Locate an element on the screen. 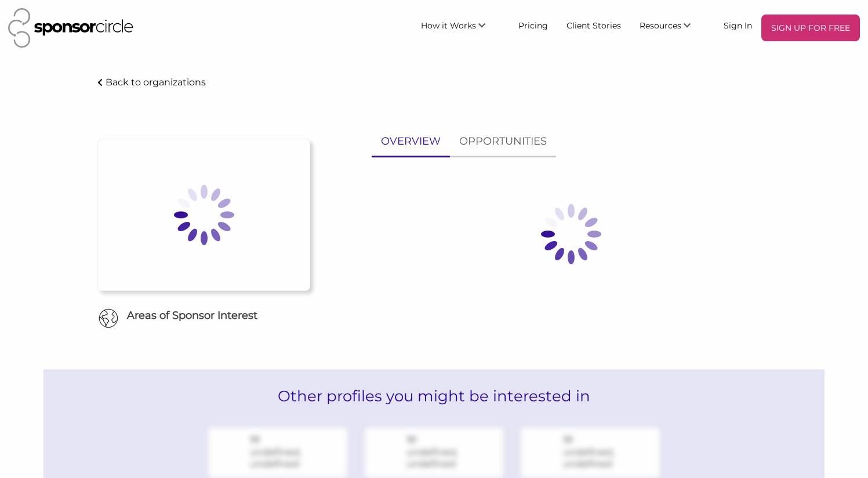  span: How it Works is located at coordinates (448, 26).